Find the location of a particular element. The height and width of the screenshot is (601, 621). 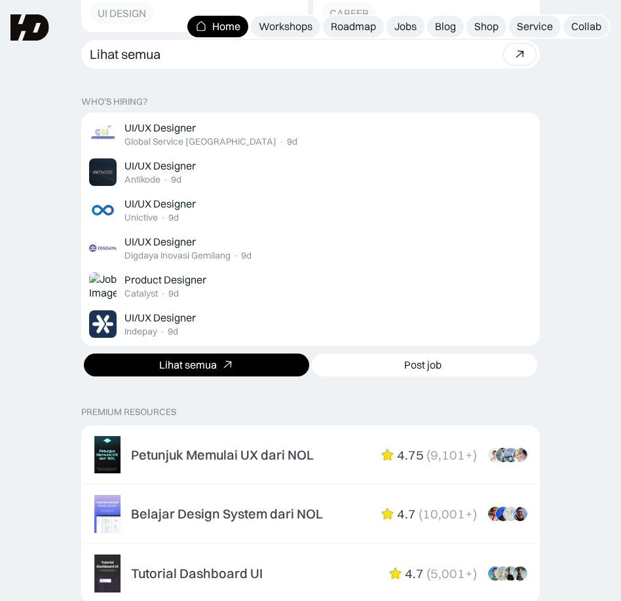

div: 10,001+ is located at coordinates (447, 514).